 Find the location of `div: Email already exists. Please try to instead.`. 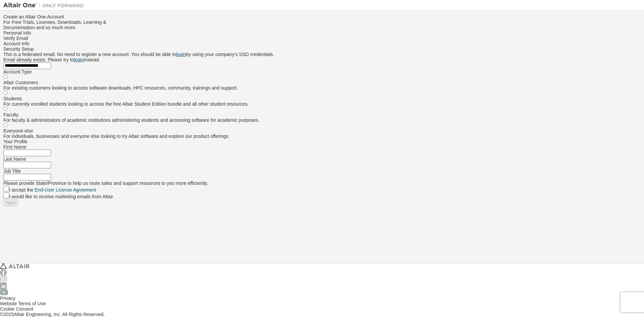

div: Email already exists. Please try to instead. is located at coordinates (322, 59).